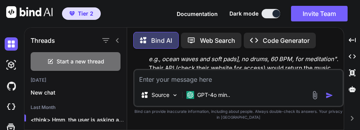  Describe the element at coordinates (81, 14) in the screenshot. I see `button: premiumTier 2` at that location.